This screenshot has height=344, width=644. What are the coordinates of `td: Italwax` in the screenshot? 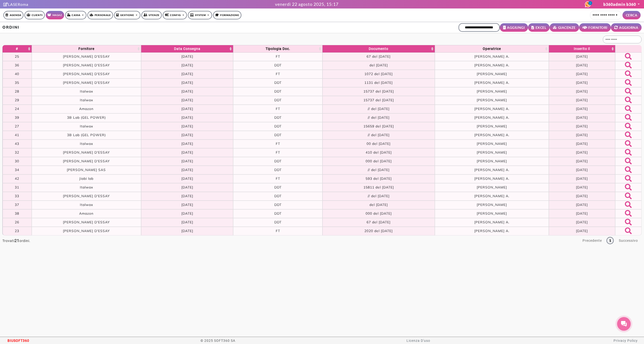 It's located at (87, 100).